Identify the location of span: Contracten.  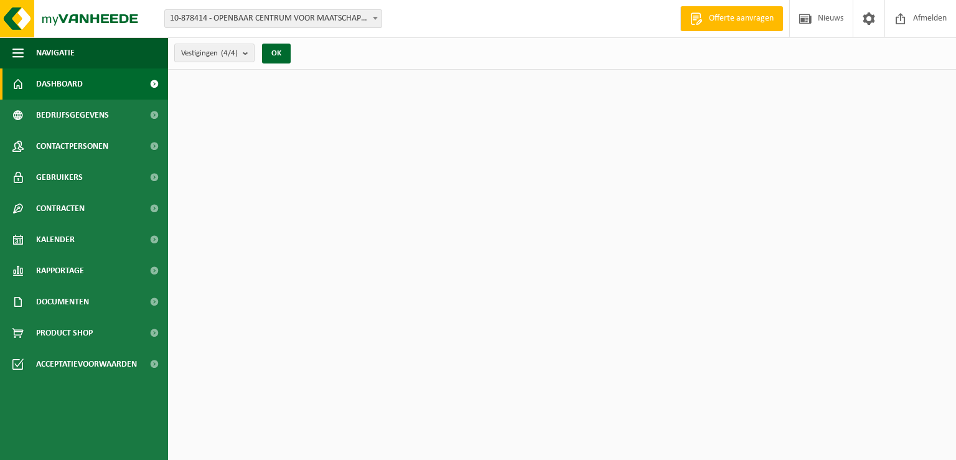
(60, 209).